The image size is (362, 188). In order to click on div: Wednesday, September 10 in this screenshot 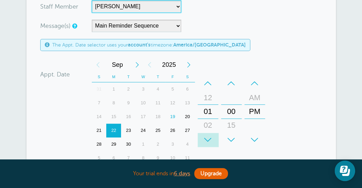, I will do `click(143, 103)`.